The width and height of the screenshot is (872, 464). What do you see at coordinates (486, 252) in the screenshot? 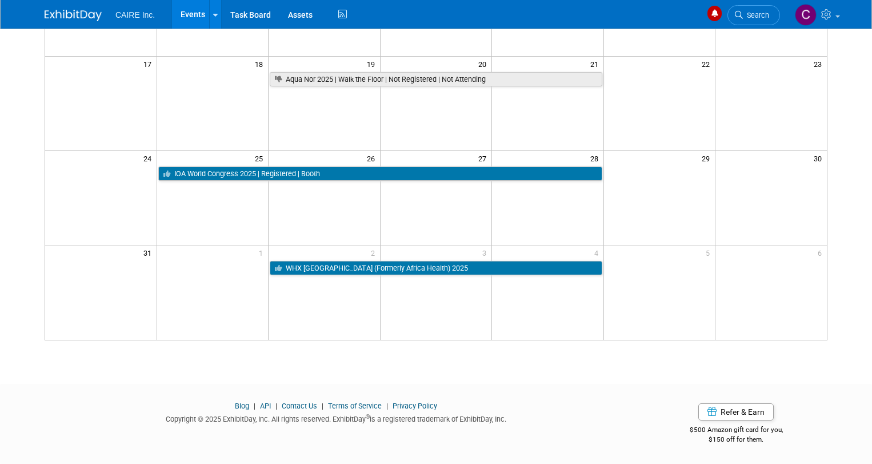
I see `span: 3` at bounding box center [486, 252].